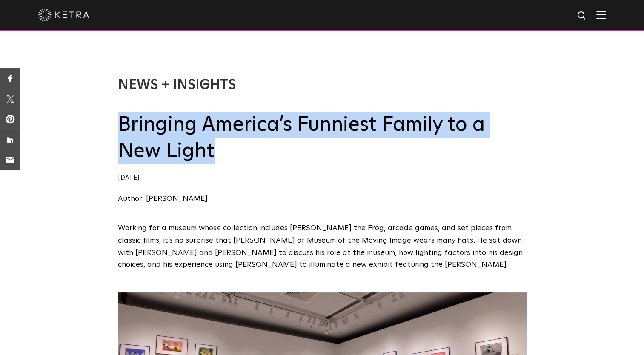  I want to click on img: Hamburger%20Nav.svg, so click(601, 15).